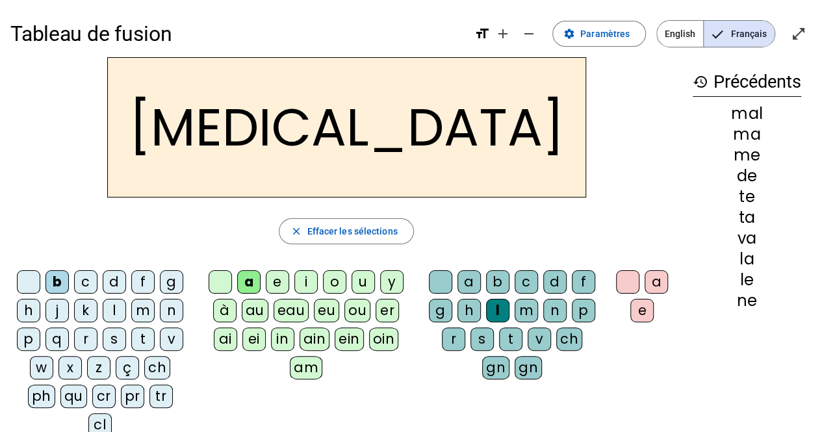 The height and width of the screenshot is (432, 822). What do you see at coordinates (335, 282) in the screenshot?
I see `div: o` at bounding box center [335, 282].